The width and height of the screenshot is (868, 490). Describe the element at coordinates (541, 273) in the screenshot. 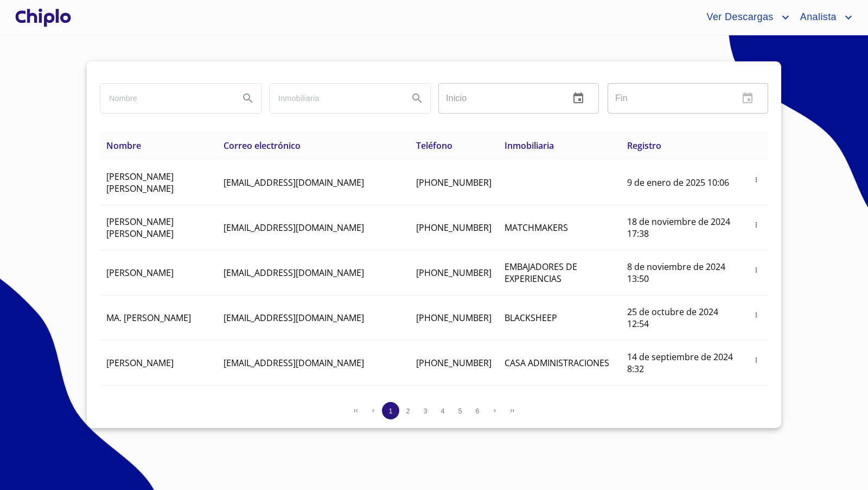

I see `span: EMBAJADORES DE EXPERIENCIAS` at that location.